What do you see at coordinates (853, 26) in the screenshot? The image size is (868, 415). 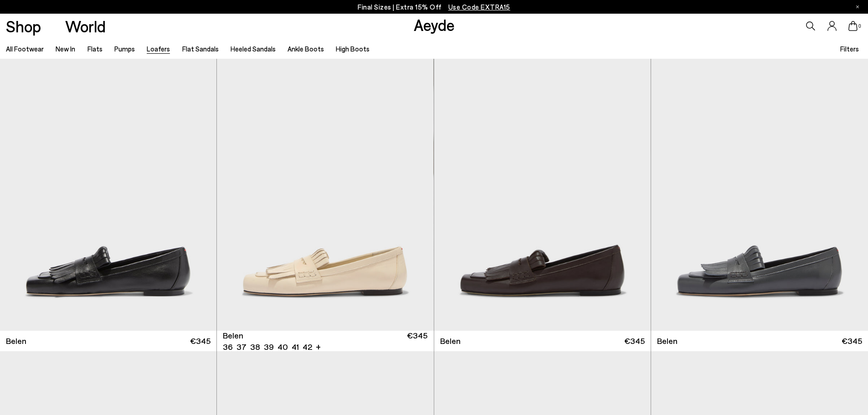 I see `a: 0` at bounding box center [853, 26].